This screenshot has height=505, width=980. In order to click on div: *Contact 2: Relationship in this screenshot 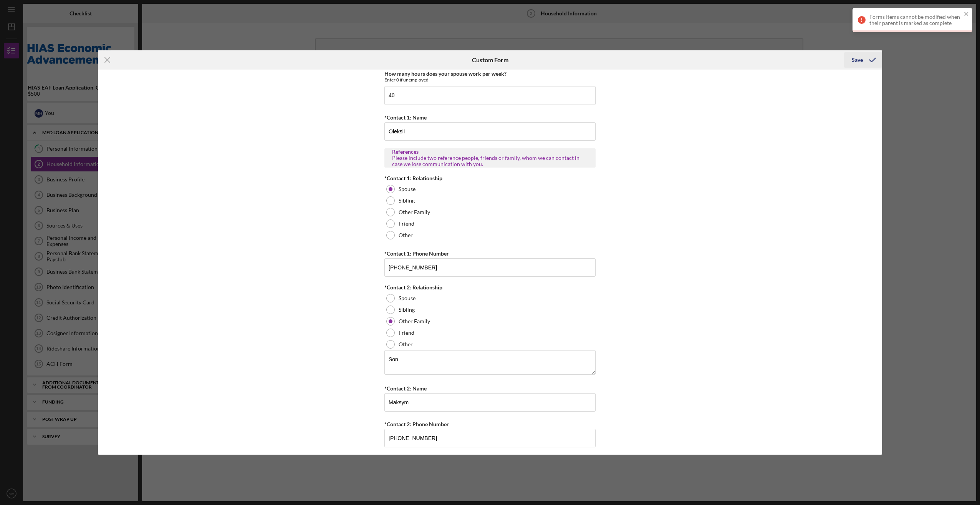, I will do `click(490, 288)`.